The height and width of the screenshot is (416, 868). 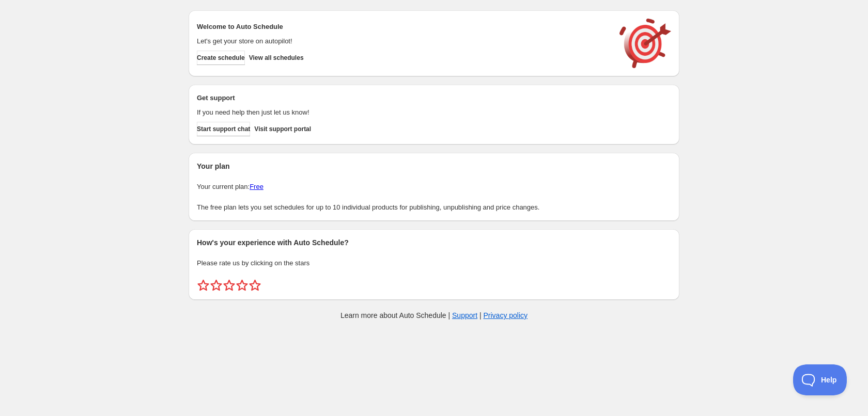 What do you see at coordinates (434, 187) in the screenshot?
I see `p: Your current plan:` at bounding box center [434, 187].